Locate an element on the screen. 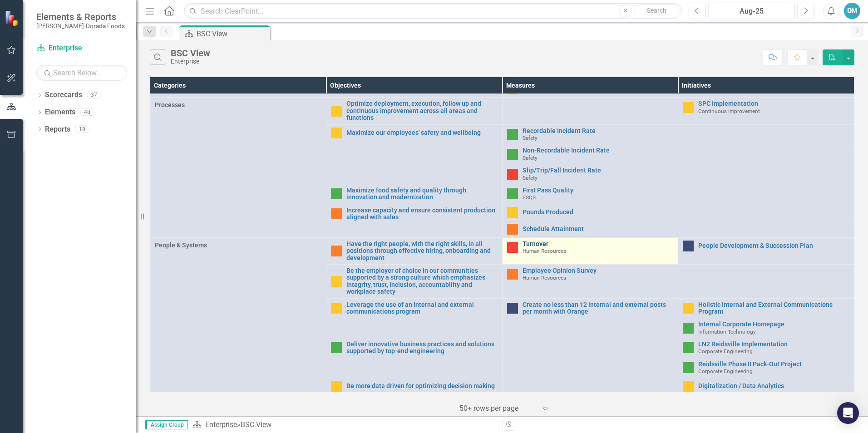  div: 18 is located at coordinates (83, 129).